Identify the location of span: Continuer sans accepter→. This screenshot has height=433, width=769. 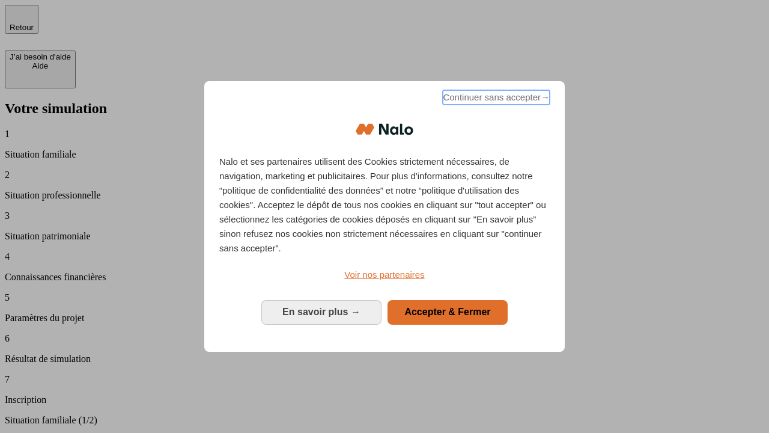
(496, 97).